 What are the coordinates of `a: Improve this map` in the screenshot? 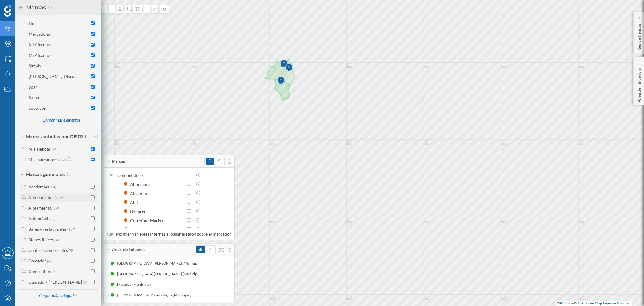 It's located at (617, 303).